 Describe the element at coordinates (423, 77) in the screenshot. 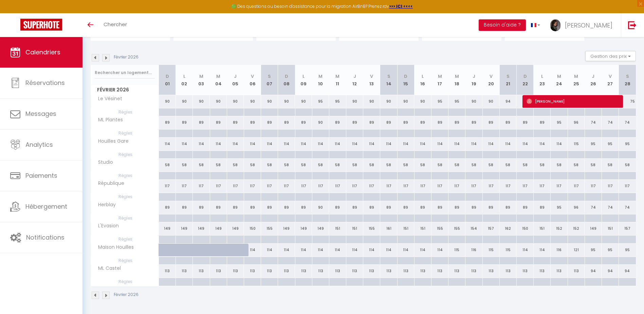

I see `abbr: L` at that location.